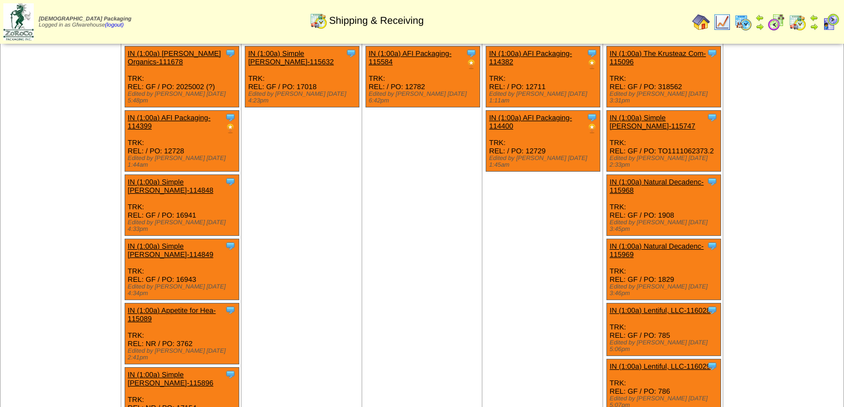 The image size is (844, 407). I want to click on a: IN (1:00a) Lentiful, LLC-116029, so click(661, 366).